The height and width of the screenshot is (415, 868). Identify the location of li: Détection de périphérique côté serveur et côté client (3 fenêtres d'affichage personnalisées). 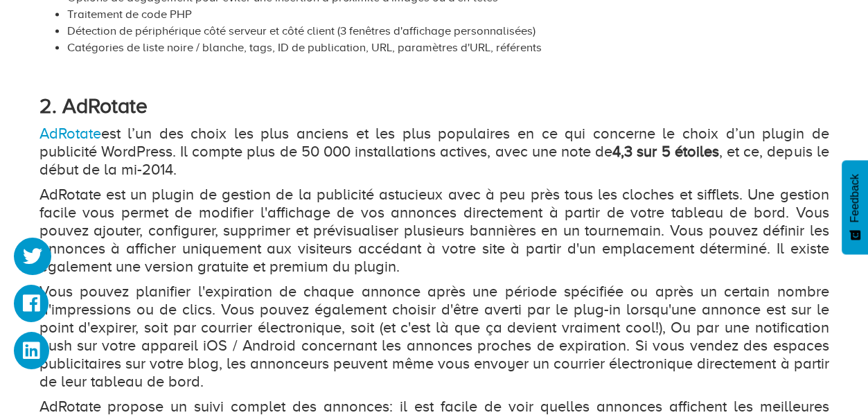
(448, 31).